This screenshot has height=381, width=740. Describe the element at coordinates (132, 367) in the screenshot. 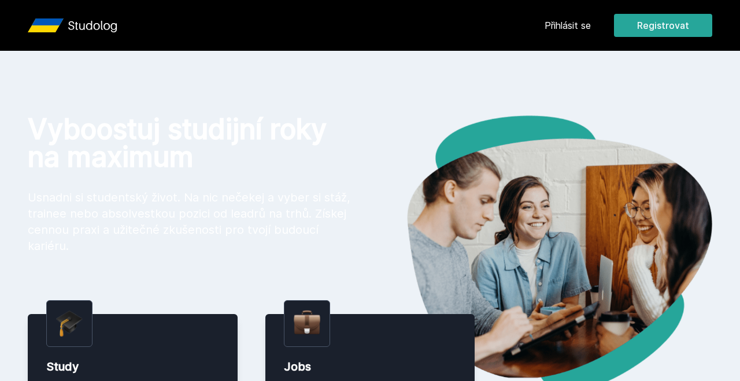

I see `div: Study` at that location.